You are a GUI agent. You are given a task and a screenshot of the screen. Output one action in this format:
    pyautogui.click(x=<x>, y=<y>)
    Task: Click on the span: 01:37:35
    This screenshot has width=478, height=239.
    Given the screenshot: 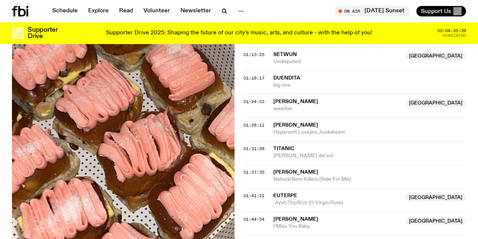 What is the action you would take?
    pyautogui.click(x=254, y=172)
    